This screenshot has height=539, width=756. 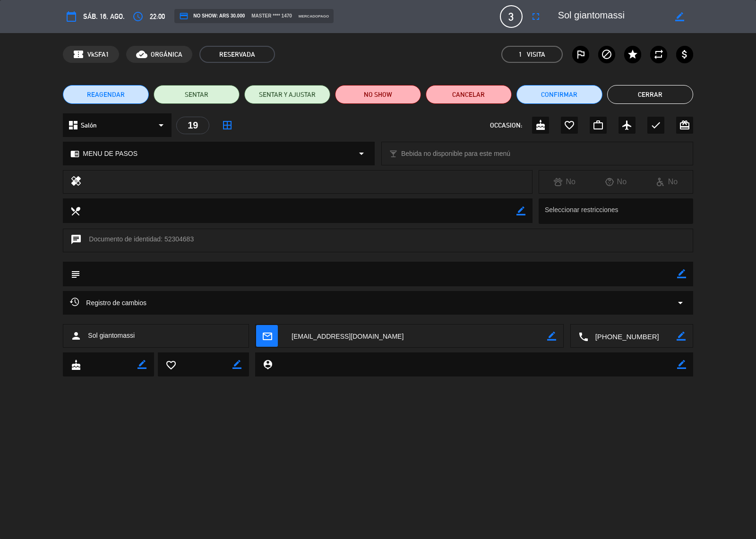 What do you see at coordinates (506, 126) in the screenshot?
I see `span: OCCASION:` at bounding box center [506, 126].